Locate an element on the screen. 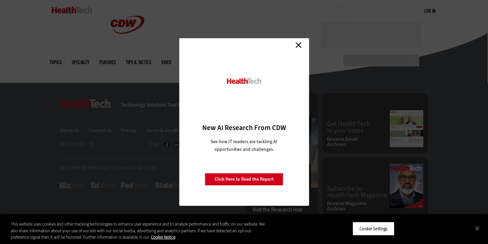  button: Cookie Settings is located at coordinates (373, 229).